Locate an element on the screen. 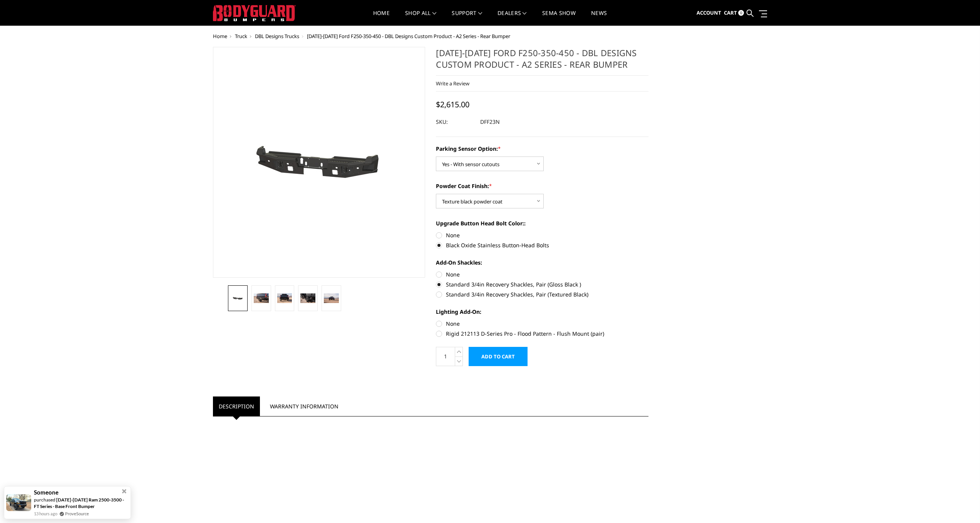 The height and width of the screenshot is (523, 980). label: Black Oxide Stainless Button-Head Bolts is located at coordinates (542, 245).